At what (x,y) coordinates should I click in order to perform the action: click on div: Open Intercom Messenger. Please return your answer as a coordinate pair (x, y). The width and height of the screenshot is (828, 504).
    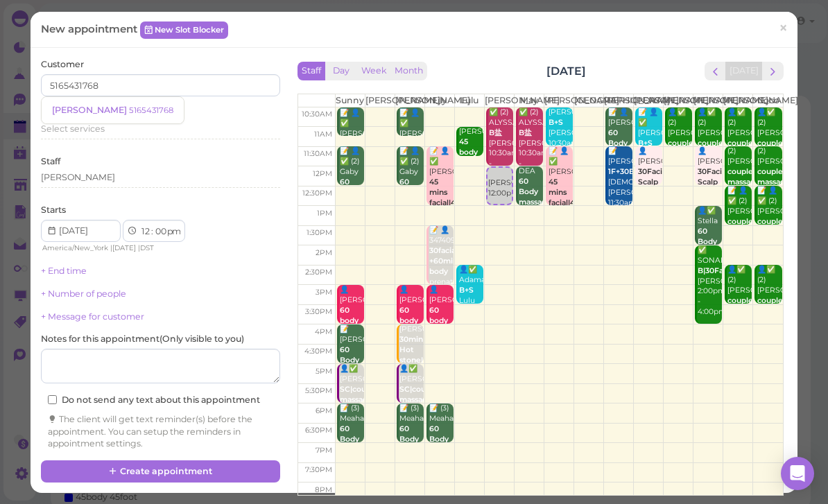
    Looking at the image, I should click on (797, 473).